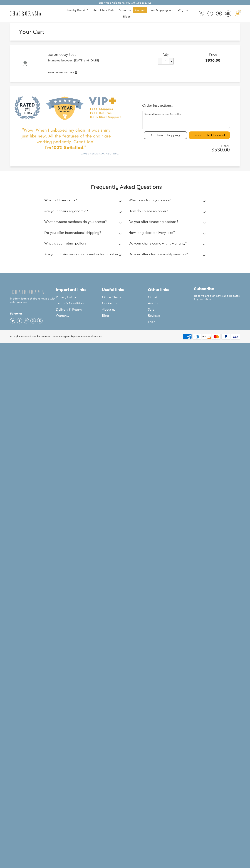 This screenshot has width=250, height=868. I want to click on span: Why Us, so click(183, 10).